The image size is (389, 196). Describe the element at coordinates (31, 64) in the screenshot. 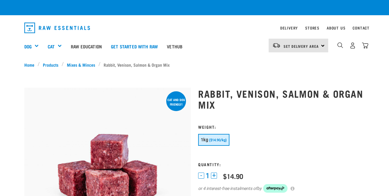

I see `a: Home` at that location.